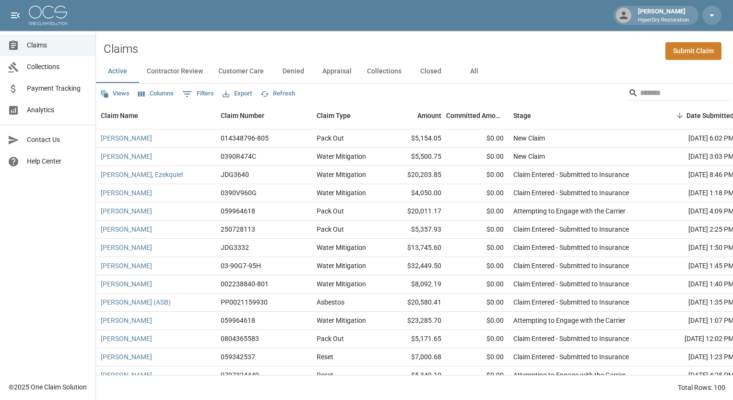 Image resolution: width=733 pixels, height=400 pixels. What do you see at coordinates (48, 387) in the screenshot?
I see `div: © 2025 One Claim Solution` at bounding box center [48, 387].